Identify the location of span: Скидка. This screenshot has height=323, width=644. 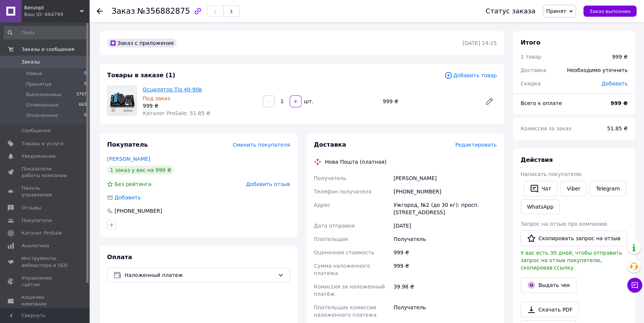
(531, 84).